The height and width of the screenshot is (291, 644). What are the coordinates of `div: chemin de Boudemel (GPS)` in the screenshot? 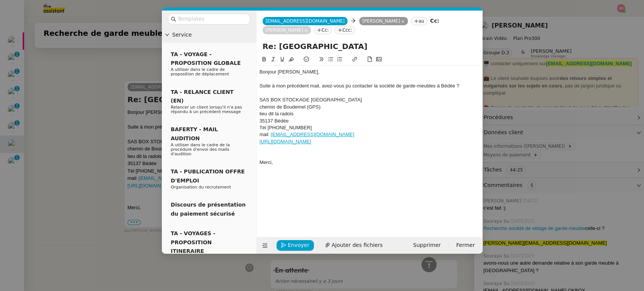 It's located at (369, 107).